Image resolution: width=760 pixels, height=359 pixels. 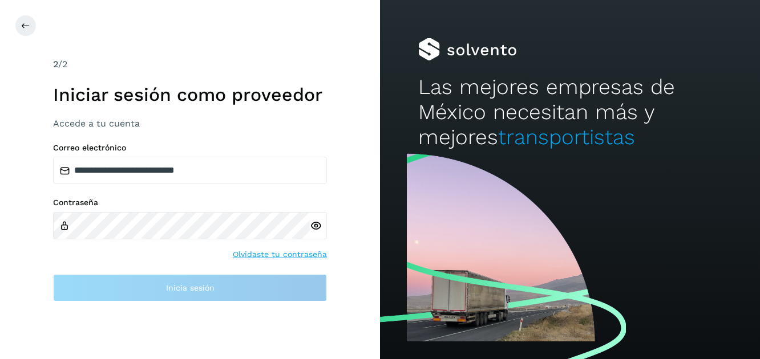 I want to click on div: /2, so click(x=190, y=64).